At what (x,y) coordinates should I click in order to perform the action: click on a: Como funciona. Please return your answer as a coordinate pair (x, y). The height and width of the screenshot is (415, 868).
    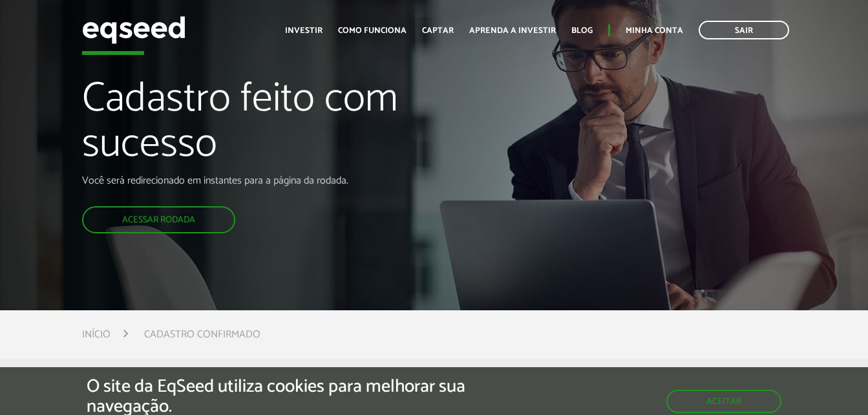
    Looking at the image, I should click on (372, 30).